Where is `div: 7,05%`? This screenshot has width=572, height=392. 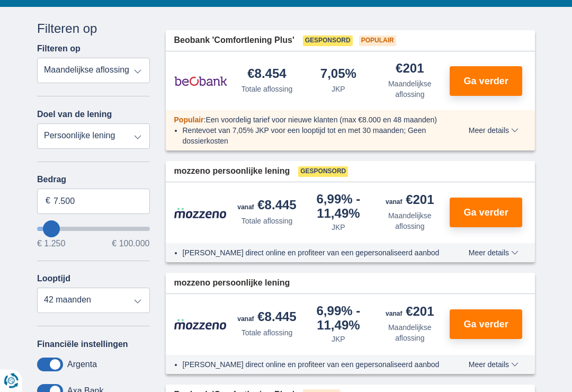
div: 7,05% is located at coordinates (338, 74).